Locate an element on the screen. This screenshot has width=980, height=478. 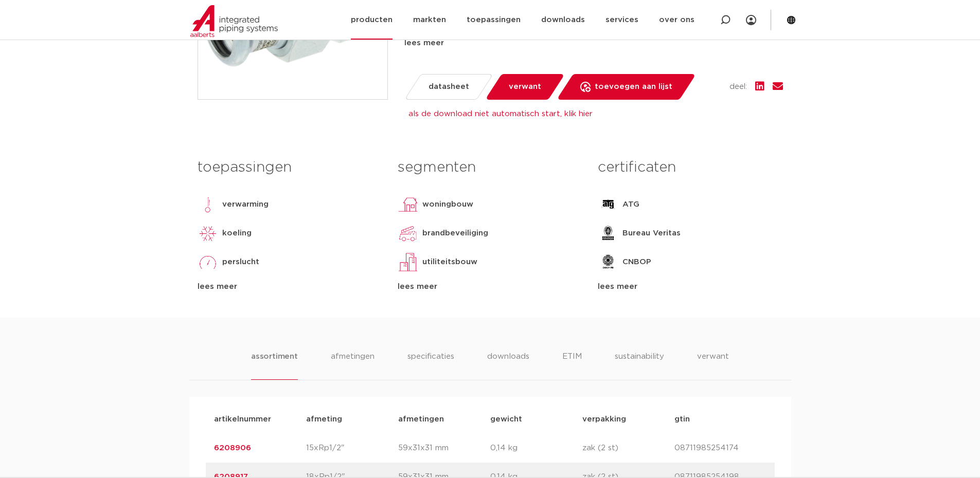
p: artikelnummer is located at coordinates (260, 419).